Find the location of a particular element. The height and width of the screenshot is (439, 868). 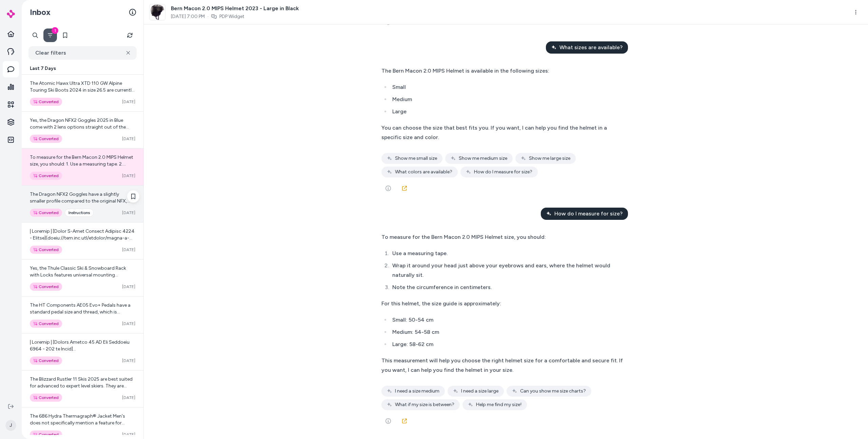

a: Yes, the Thule Classic Ski & Snowboard Rack with Locks features universal mounting hardware that ... is located at coordinates (82, 277).